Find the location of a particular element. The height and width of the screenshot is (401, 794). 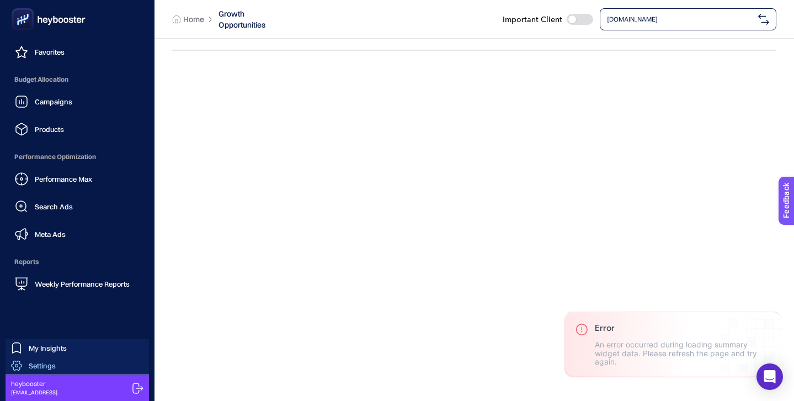

a: Search Ads is located at coordinates (77, 206).